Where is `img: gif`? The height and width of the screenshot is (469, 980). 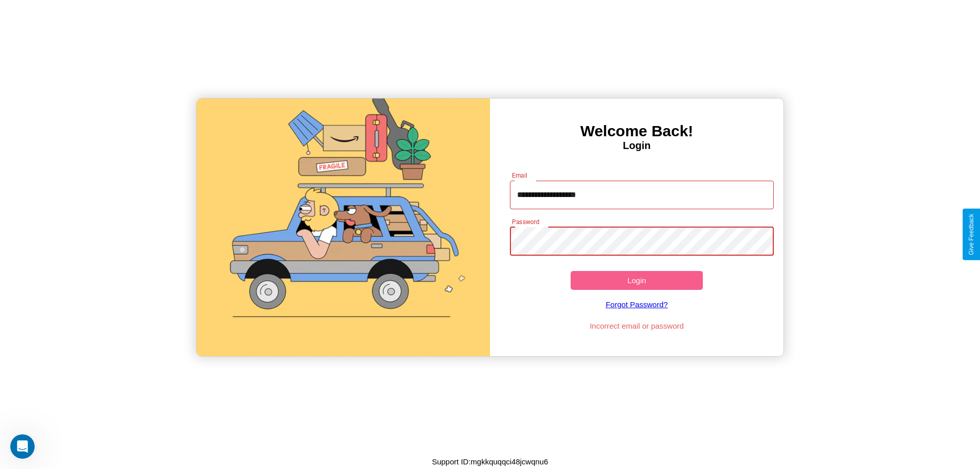 img: gif is located at coordinates (343, 227).